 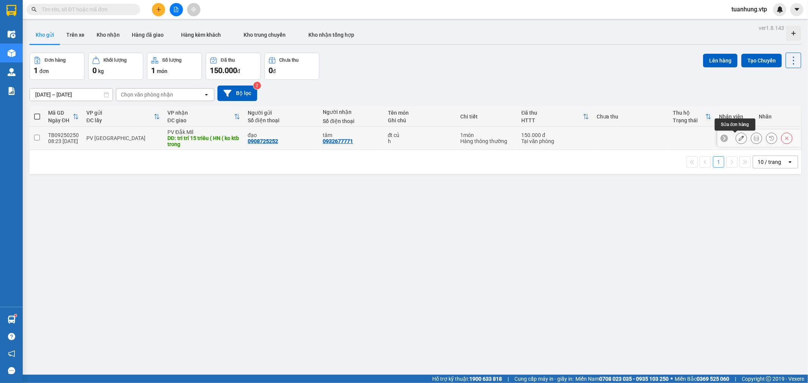 What do you see at coordinates (769, 379) in the screenshot?
I see `span: copyright` at bounding box center [769, 379].